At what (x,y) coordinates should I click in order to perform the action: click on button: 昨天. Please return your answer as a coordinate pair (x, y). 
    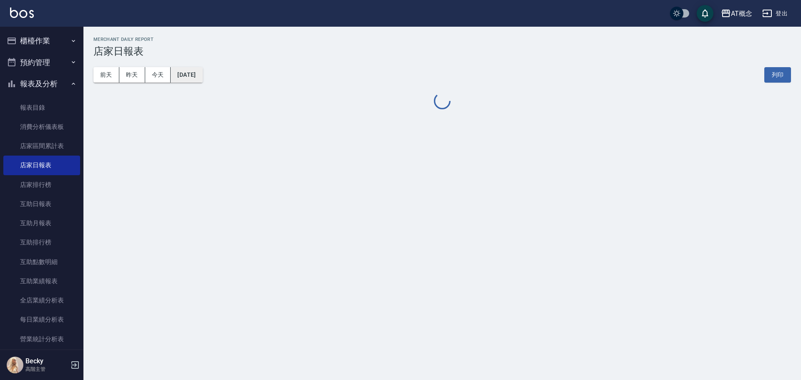
    Looking at the image, I should click on (132, 75).